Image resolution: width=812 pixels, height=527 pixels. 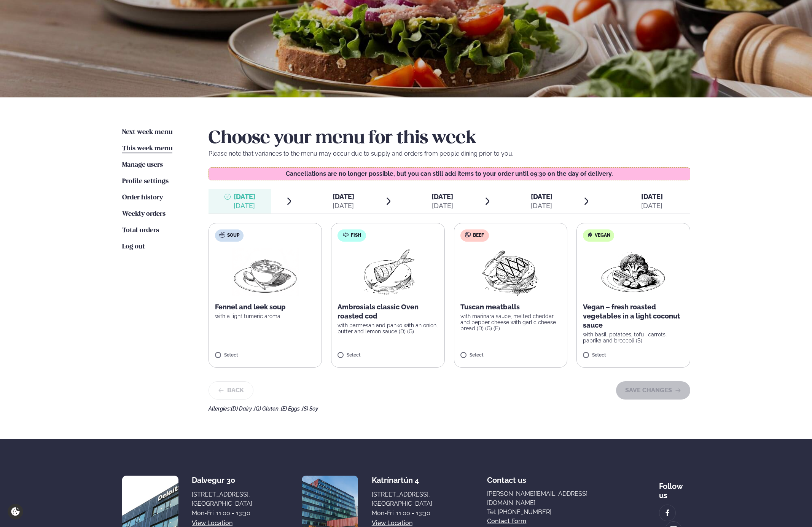 I want to click on a: Weekly orders, so click(x=144, y=214).